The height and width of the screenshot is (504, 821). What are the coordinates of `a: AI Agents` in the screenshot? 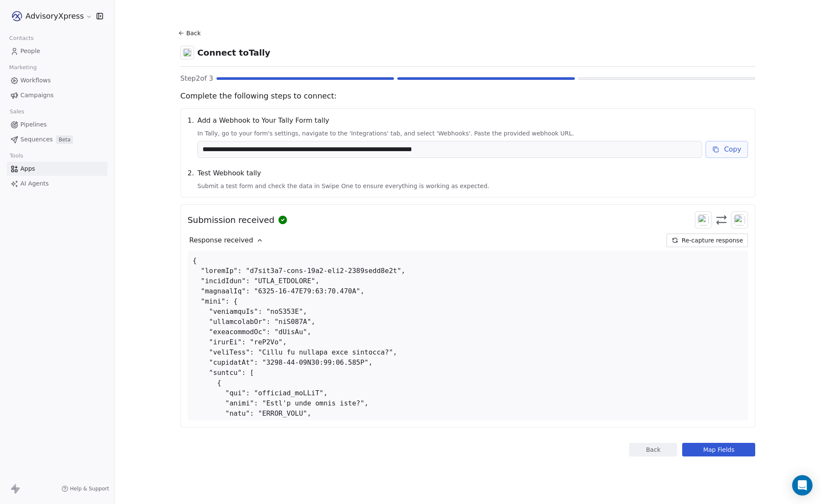 It's located at (57, 183).